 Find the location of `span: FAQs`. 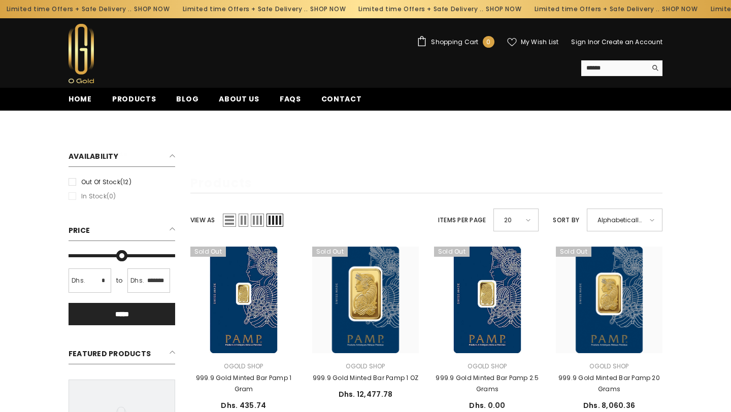

span: FAQs is located at coordinates (290, 99).